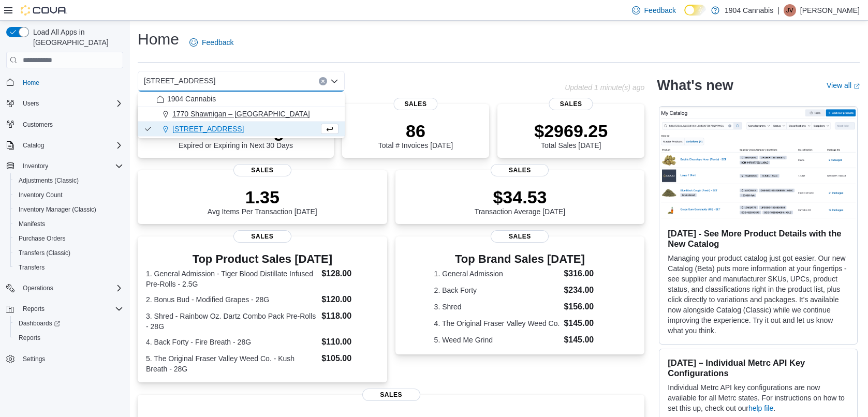  I want to click on a: Inventory Count, so click(40, 195).